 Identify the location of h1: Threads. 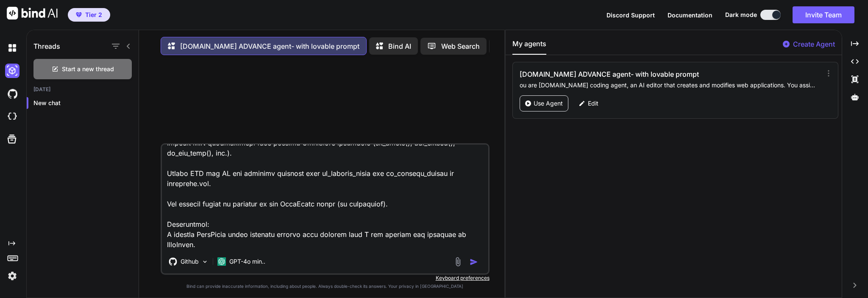
(47, 46).